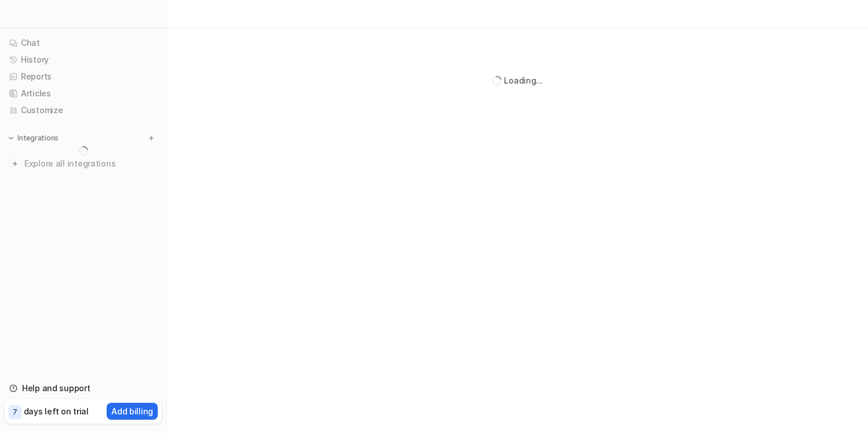 This screenshot has width=868, height=433. What do you see at coordinates (83, 43) in the screenshot?
I see `a: Chat` at bounding box center [83, 43].